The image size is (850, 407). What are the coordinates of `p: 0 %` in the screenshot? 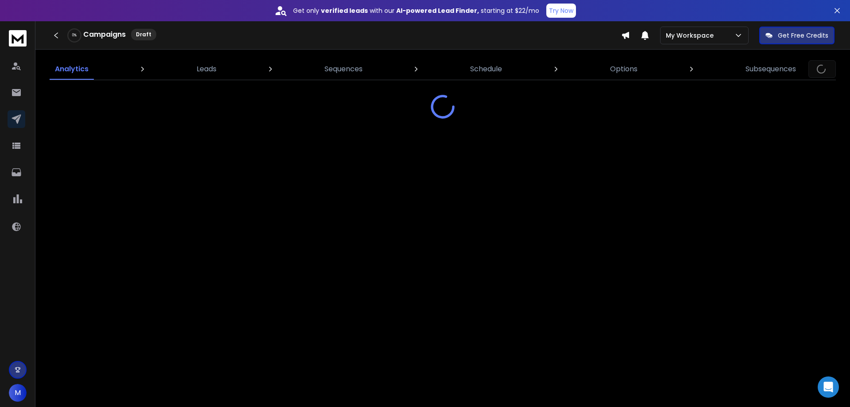 It's located at (74, 35).